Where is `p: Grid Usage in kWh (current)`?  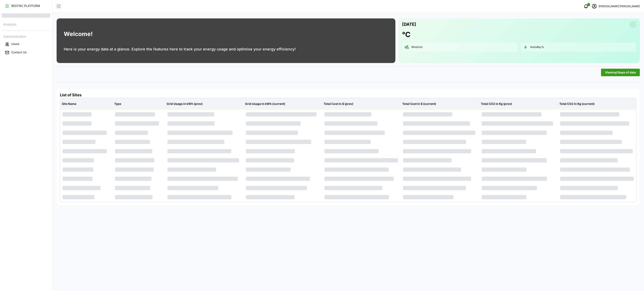 p: Grid Usage in kWh (current) is located at coordinates (282, 104).